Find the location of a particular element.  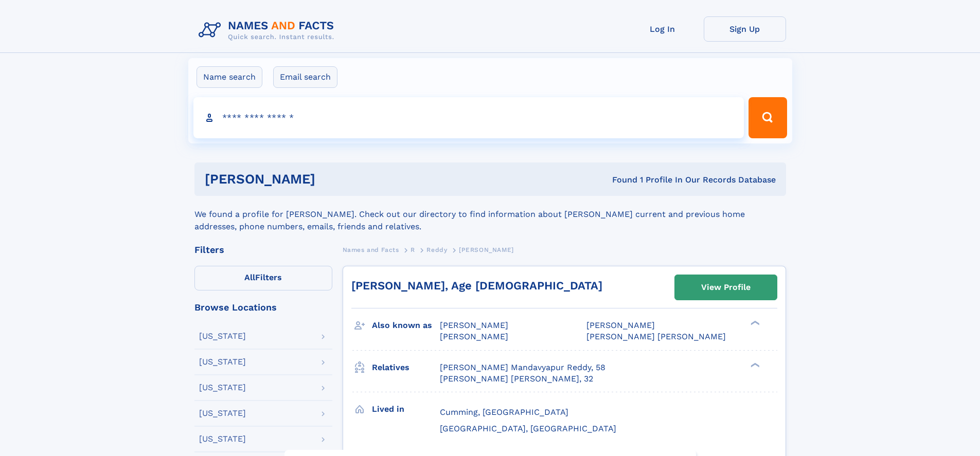

a: R is located at coordinates (413, 249).